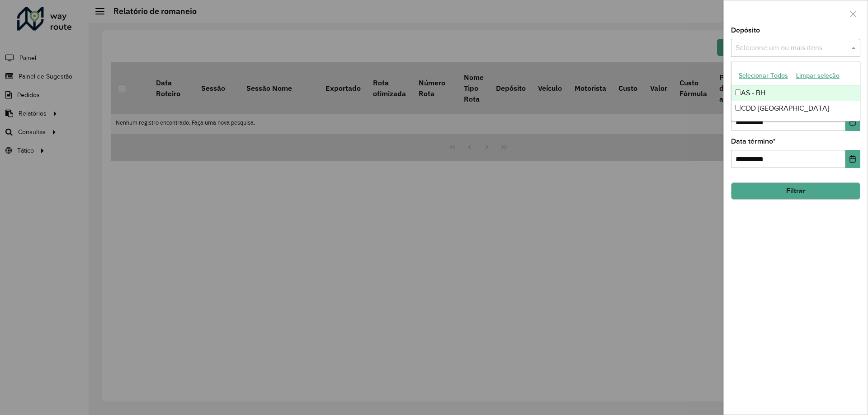  What do you see at coordinates (795, 191) in the screenshot?
I see `button: Filtrar` at bounding box center [795, 191].